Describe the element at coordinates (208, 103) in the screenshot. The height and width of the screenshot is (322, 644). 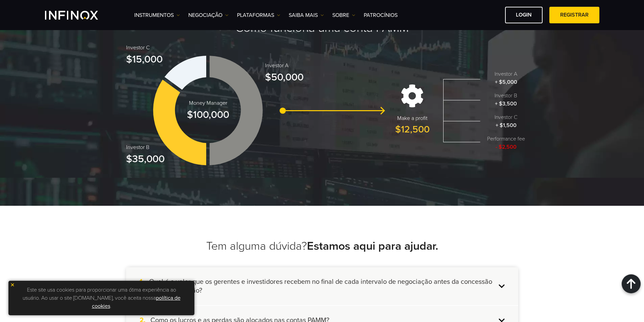
I see `span: Money Manager` at that location.